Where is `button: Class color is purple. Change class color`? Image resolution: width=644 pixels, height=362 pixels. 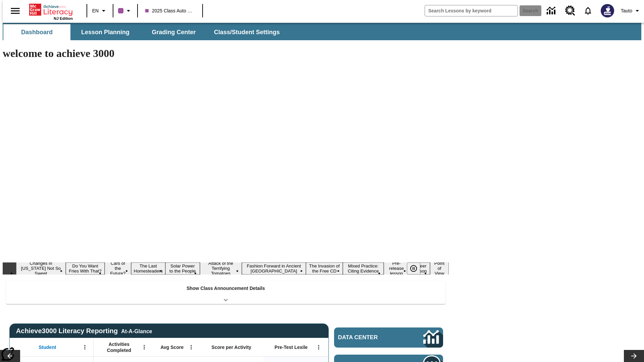 button: Class color is purple. Change class color is located at coordinates (125, 11).